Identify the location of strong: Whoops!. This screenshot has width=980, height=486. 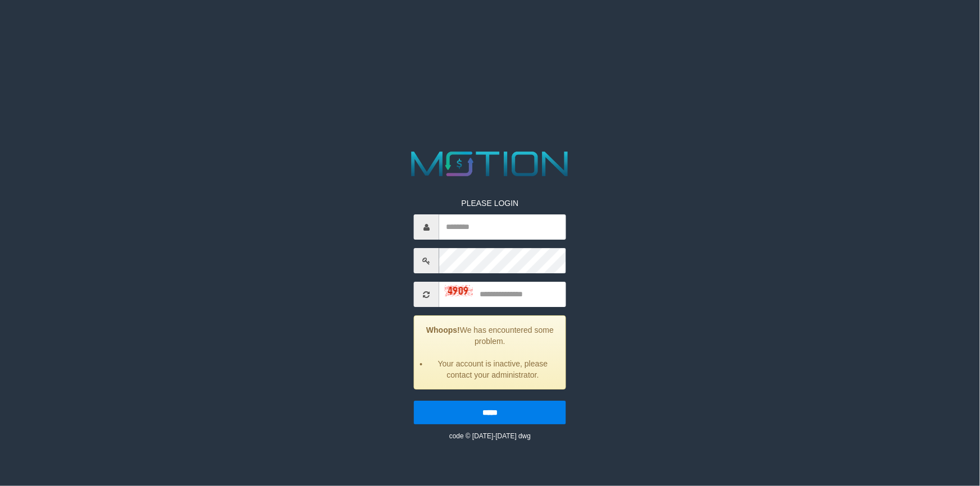
(443, 331).